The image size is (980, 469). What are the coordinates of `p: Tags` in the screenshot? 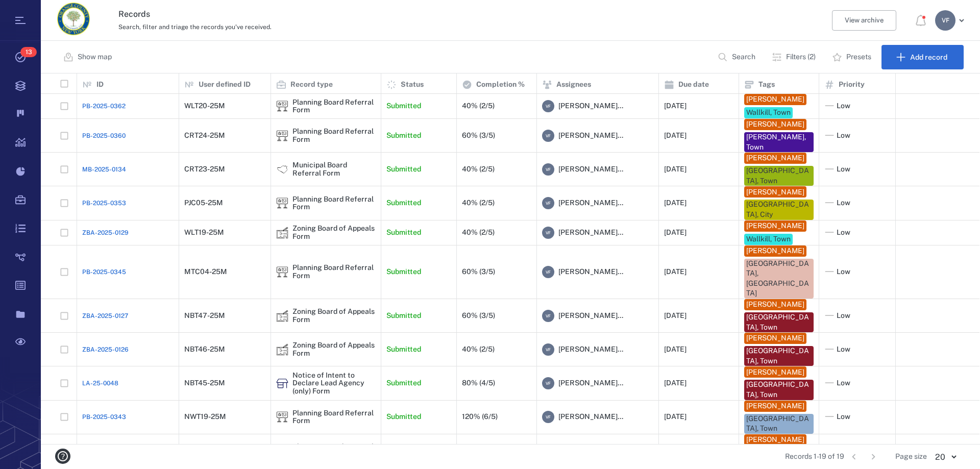 It's located at (767, 84).